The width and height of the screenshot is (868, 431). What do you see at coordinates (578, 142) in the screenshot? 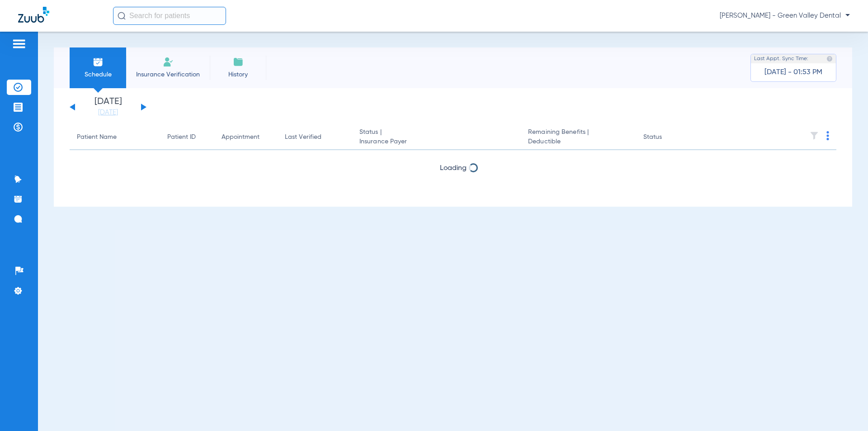
I see `span: Deductible` at bounding box center [578, 142].